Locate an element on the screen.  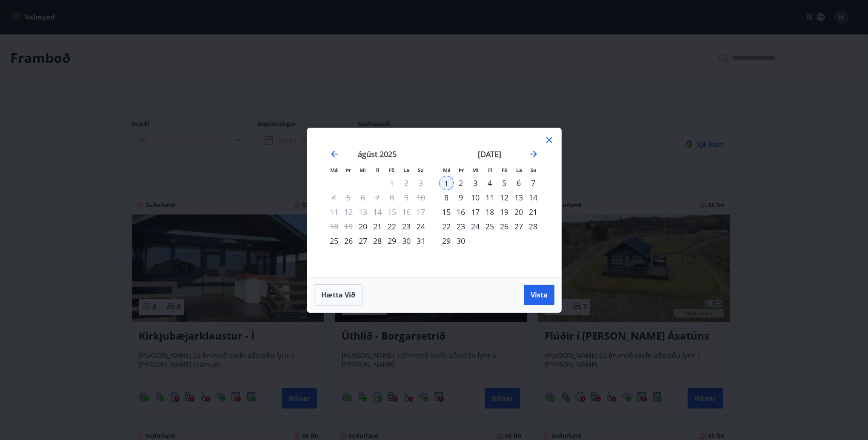
div: 27 is located at coordinates (363, 241).